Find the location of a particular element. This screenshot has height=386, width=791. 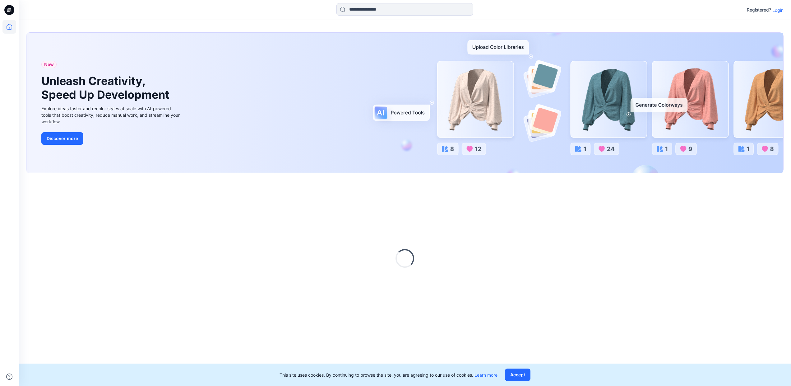

p: This site uses cookies. By continuing to browse the site, you are agreeing to our use of cookies. is located at coordinates (388, 374).